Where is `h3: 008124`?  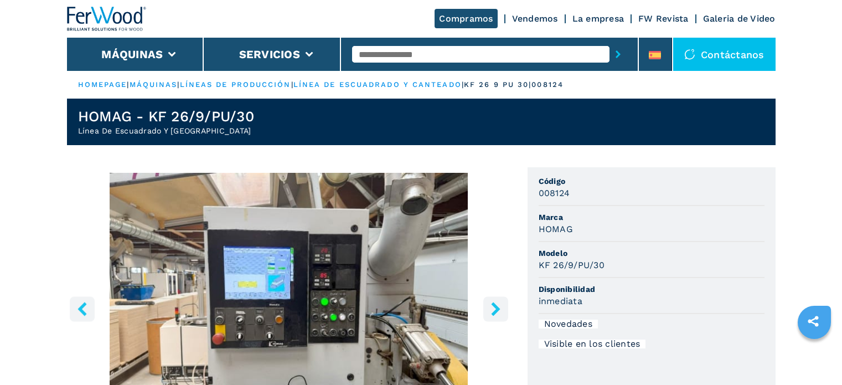 h3: 008124 is located at coordinates (554, 193).